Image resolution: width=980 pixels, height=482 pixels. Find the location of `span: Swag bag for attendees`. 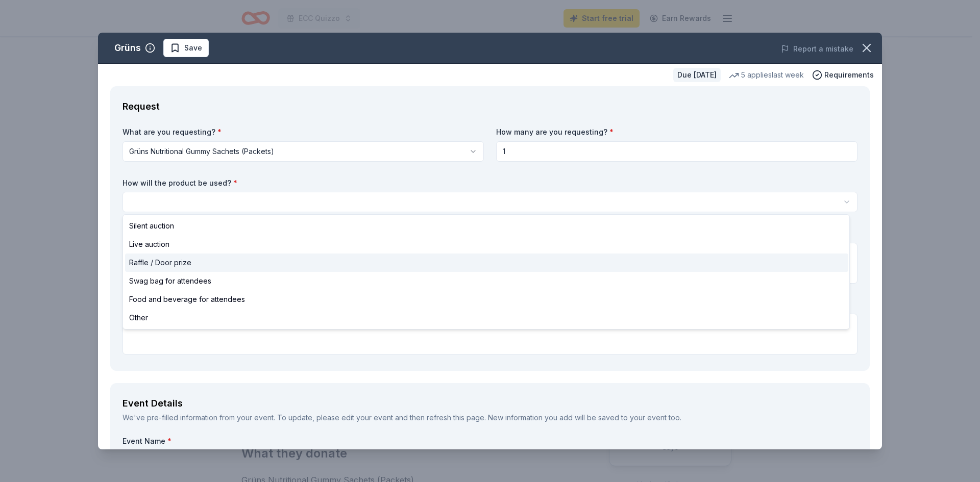

span: Swag bag for attendees is located at coordinates (170, 281).